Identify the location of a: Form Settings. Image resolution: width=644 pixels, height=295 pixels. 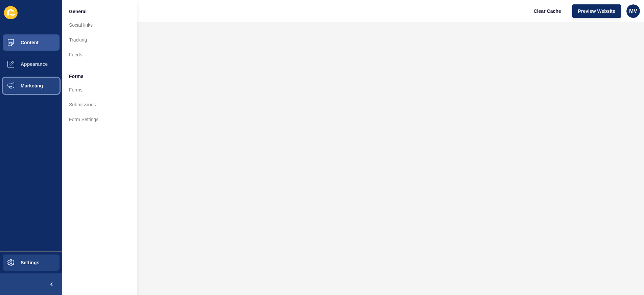
(100, 120).